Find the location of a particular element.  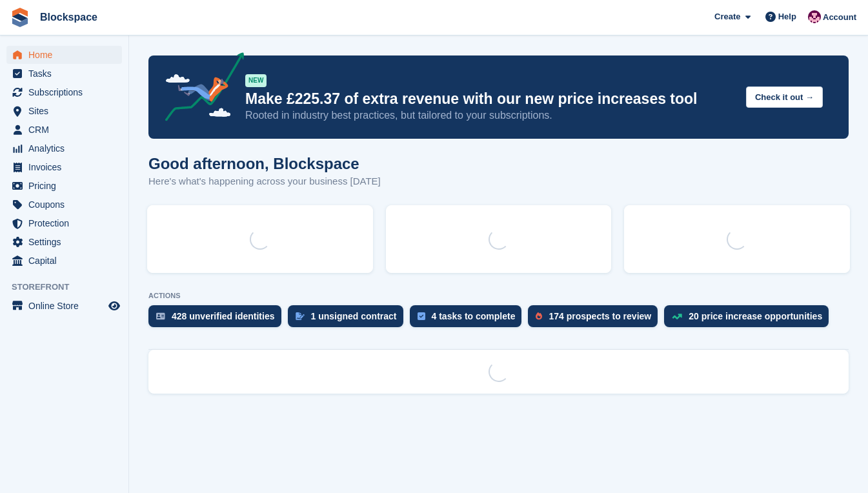

img: contract_signature_icon-13c848040528278c33f63329250d36e43548de30e8caae1d1a13099fd9432cc5.svg is located at coordinates (300, 316).